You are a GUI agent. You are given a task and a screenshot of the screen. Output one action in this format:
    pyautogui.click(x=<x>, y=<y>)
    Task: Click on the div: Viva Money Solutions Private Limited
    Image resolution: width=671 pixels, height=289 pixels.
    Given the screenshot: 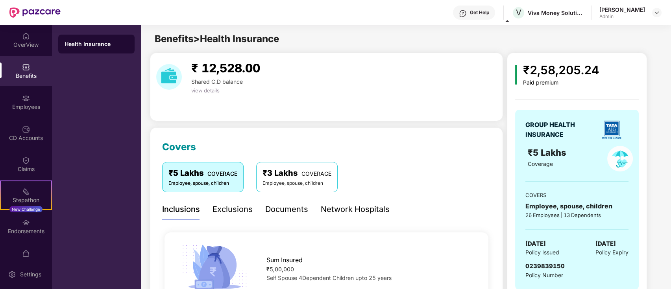 What is the action you would take?
    pyautogui.click(x=556, y=13)
    